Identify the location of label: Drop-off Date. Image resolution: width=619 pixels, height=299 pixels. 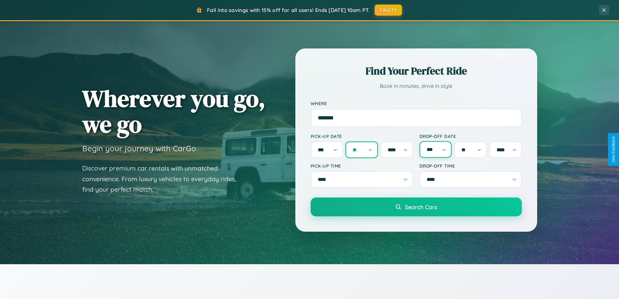
(471, 136).